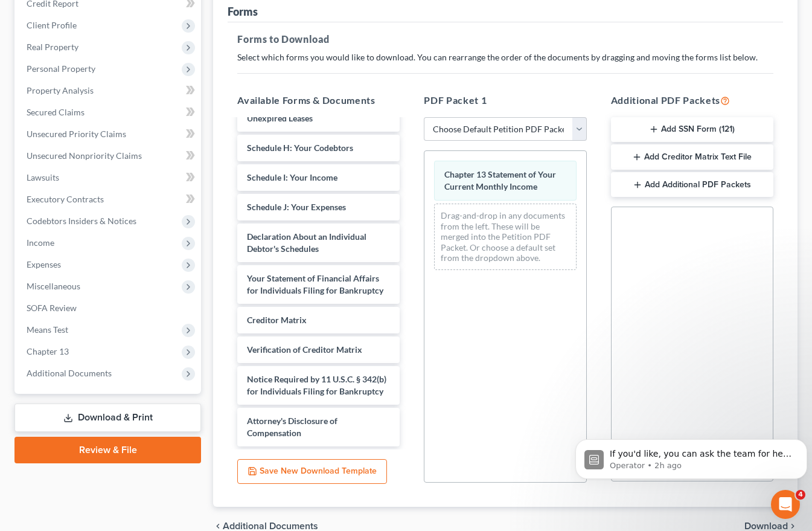 The height and width of the screenshot is (531, 812). Describe the element at coordinates (108, 417) in the screenshot. I see `a: Download & Print` at that location.